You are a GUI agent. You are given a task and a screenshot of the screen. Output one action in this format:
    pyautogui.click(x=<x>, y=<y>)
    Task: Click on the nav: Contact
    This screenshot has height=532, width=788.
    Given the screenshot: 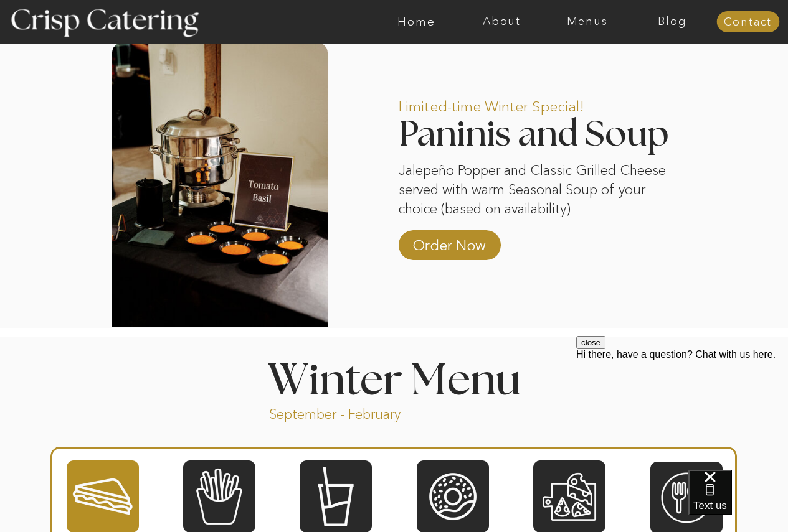 What is the action you would take?
    pyautogui.click(x=747, y=22)
    